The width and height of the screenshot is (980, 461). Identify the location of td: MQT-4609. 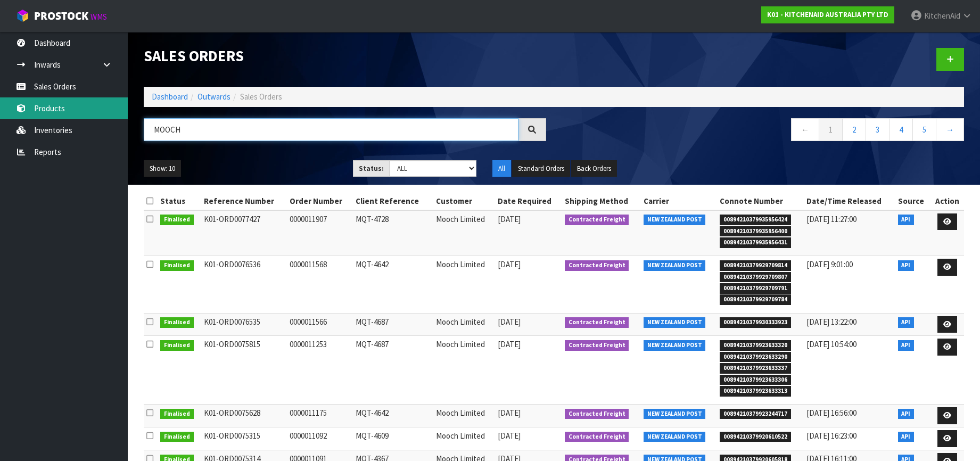
(393, 439).